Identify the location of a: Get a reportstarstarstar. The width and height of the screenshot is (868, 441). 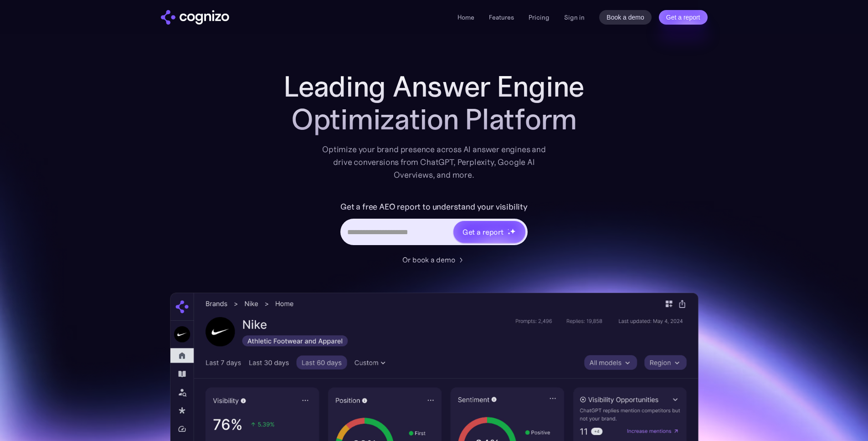
(490, 232).